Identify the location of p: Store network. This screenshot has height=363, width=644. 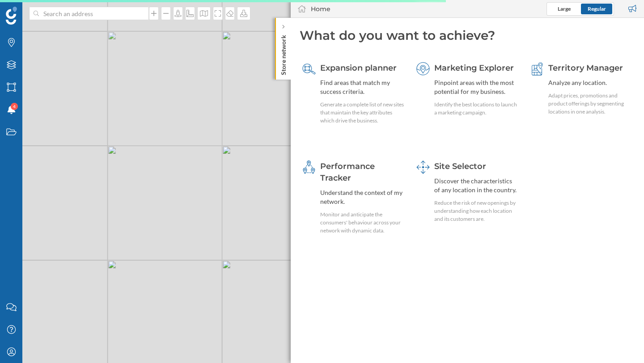
(284, 53).